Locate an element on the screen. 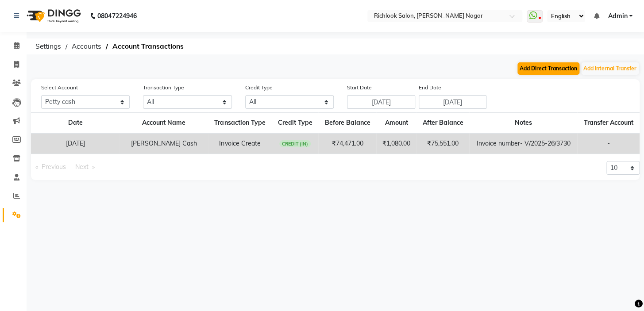 The width and height of the screenshot is (644, 311). label: Transaction Type is located at coordinates (163, 88).